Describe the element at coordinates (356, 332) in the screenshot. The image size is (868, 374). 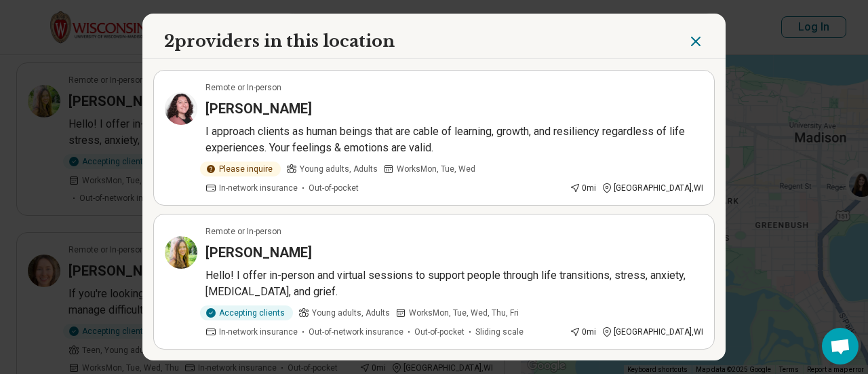
I see `span: Out-of-network insurance` at that location.